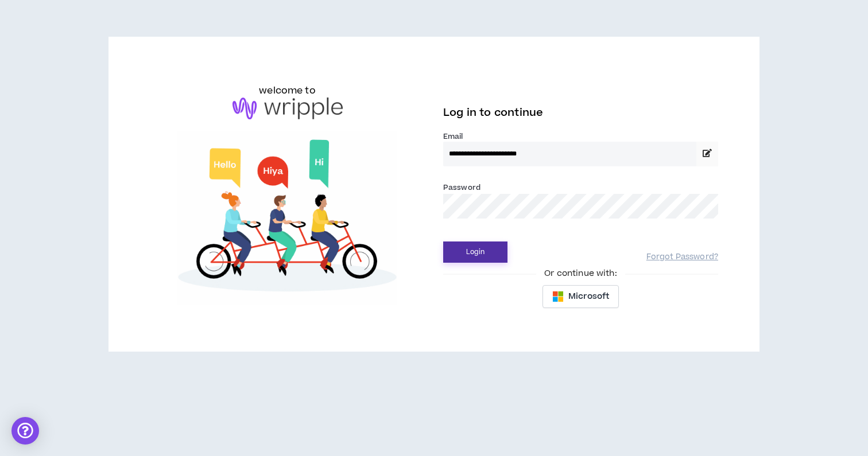 The height and width of the screenshot is (456, 868). I want to click on img: Welcome to Wripple, so click(287, 218).